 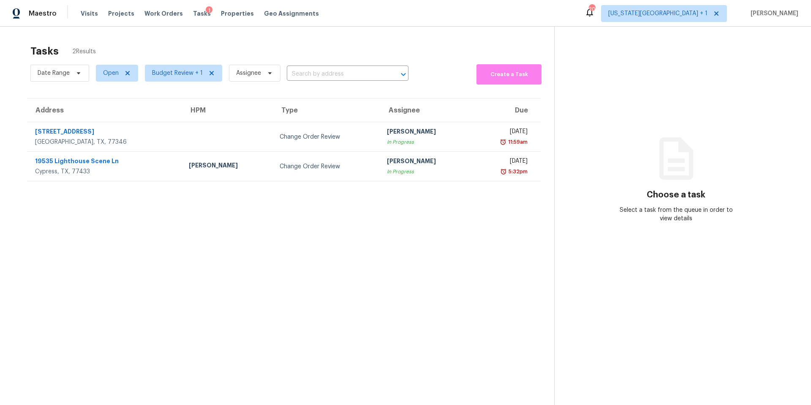 I want to click on button: Create a Task, so click(x=509, y=74).